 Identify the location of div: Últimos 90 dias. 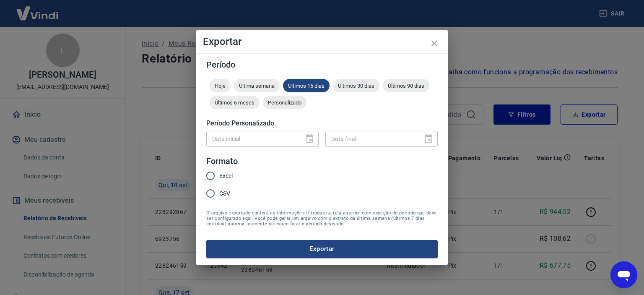
(406, 86).